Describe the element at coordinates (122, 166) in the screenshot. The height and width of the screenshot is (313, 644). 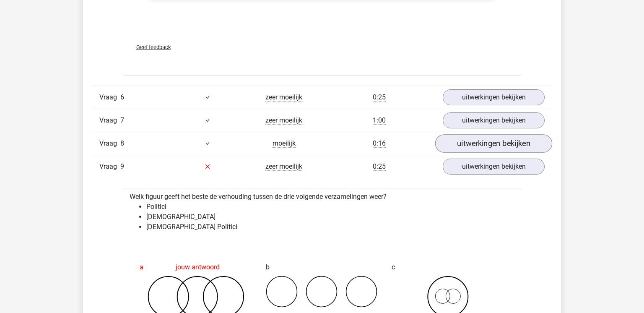
I see `span: 9` at that location.